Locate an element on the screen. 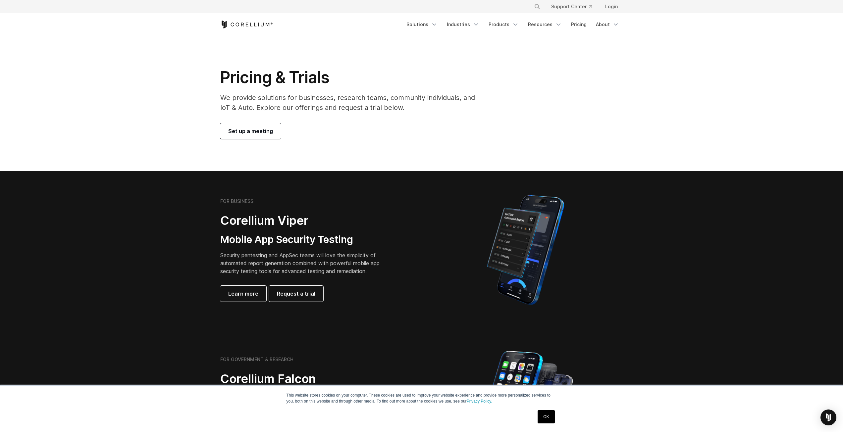 This screenshot has height=432, width=843. a: OK is located at coordinates (546, 417).